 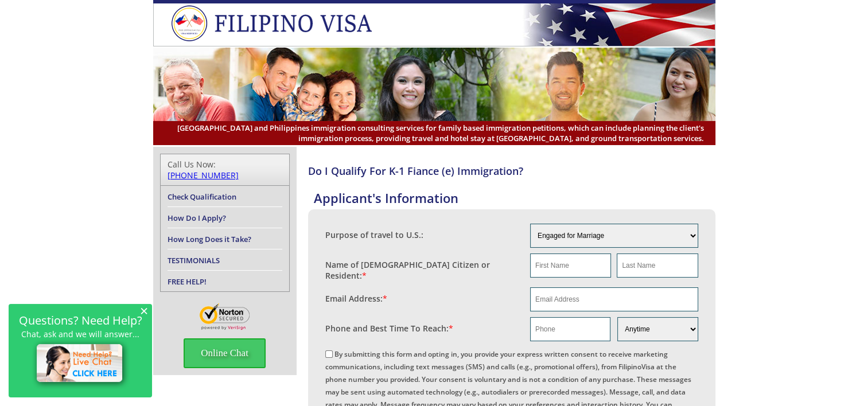 What do you see at coordinates (193, 260) in the screenshot?
I see `a: TESTIMONIALS` at bounding box center [193, 260].